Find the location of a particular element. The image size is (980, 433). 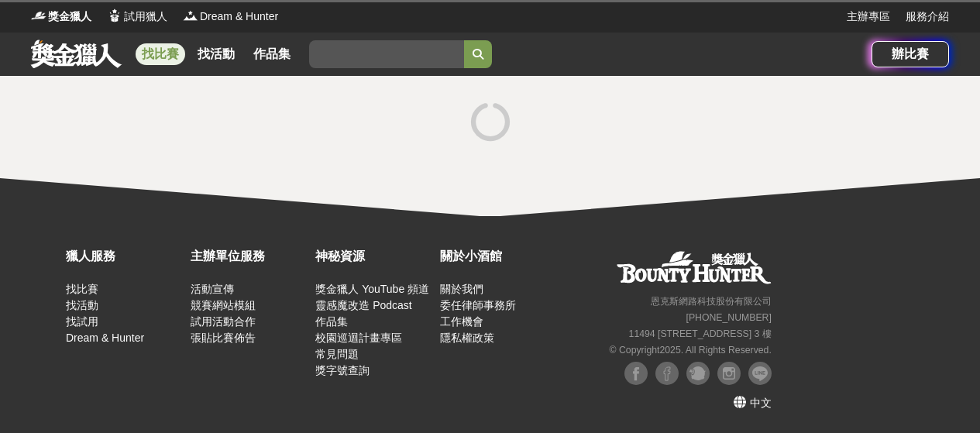

a: 競賽網站模組 is located at coordinates (223, 305).